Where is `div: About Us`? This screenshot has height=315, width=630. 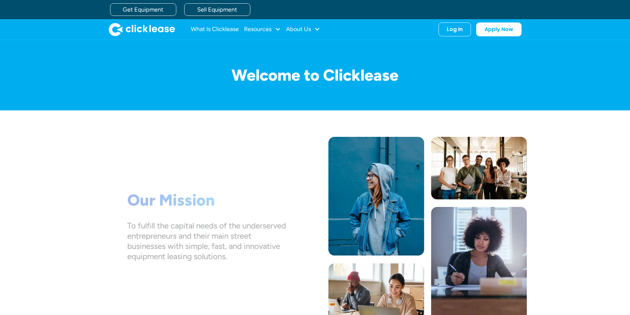 div: About Us is located at coordinates (303, 29).